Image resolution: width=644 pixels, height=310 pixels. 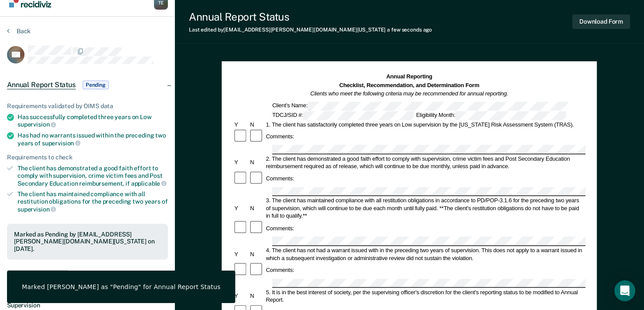 What do you see at coordinates (420, 106) in the screenshot?
I see `div: Client's Name:` at bounding box center [420, 106].